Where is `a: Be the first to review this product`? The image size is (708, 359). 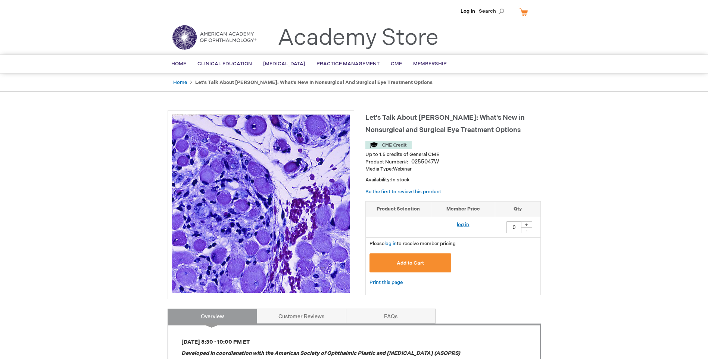 a: Be the first to review this product is located at coordinates (403, 192).